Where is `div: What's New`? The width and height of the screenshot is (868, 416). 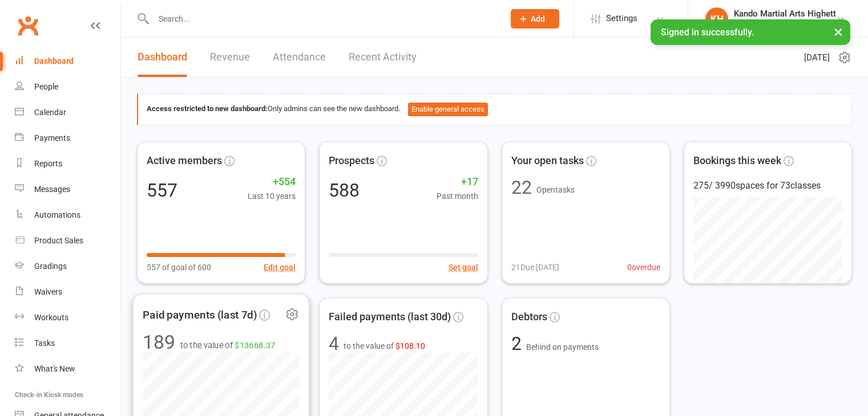 div: What's New is located at coordinates (55, 369).